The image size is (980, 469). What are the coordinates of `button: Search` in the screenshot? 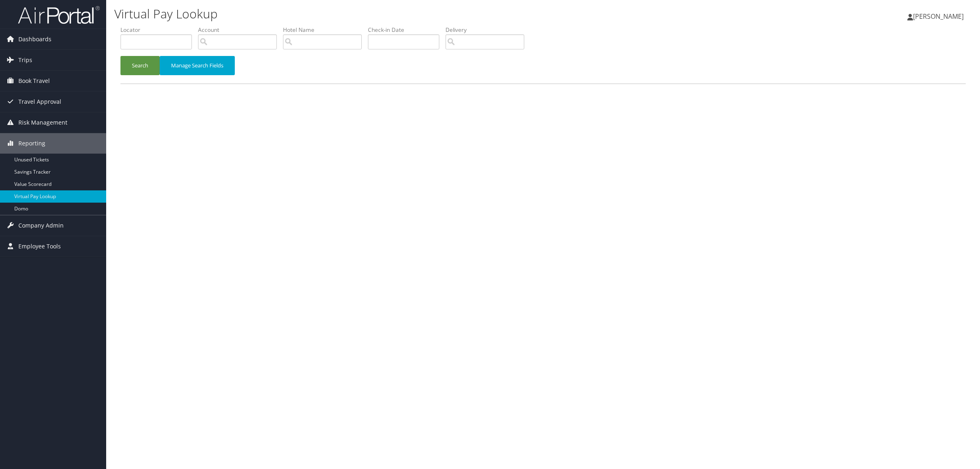 It's located at (140, 65).